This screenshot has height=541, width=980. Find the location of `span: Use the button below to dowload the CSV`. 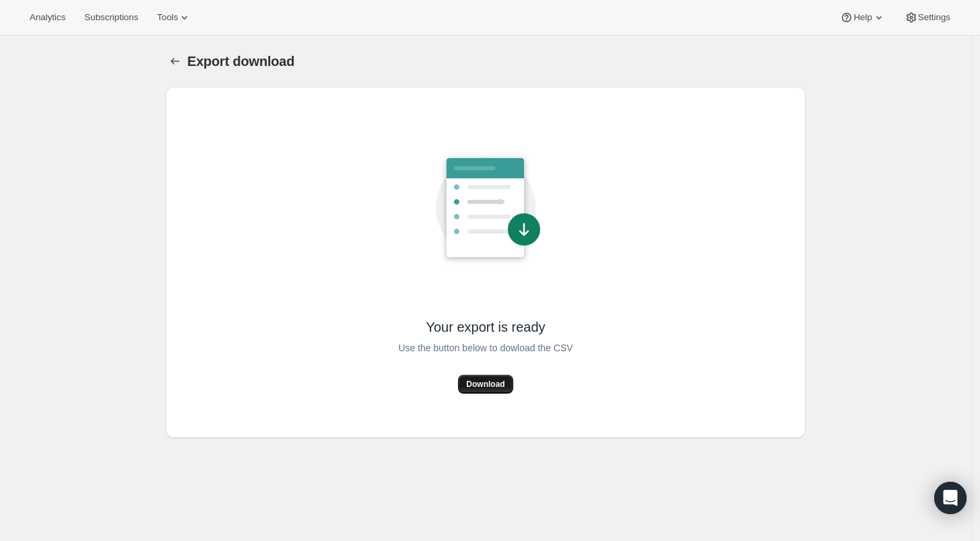

span: Use the button below to dowload the CSV is located at coordinates (485, 348).